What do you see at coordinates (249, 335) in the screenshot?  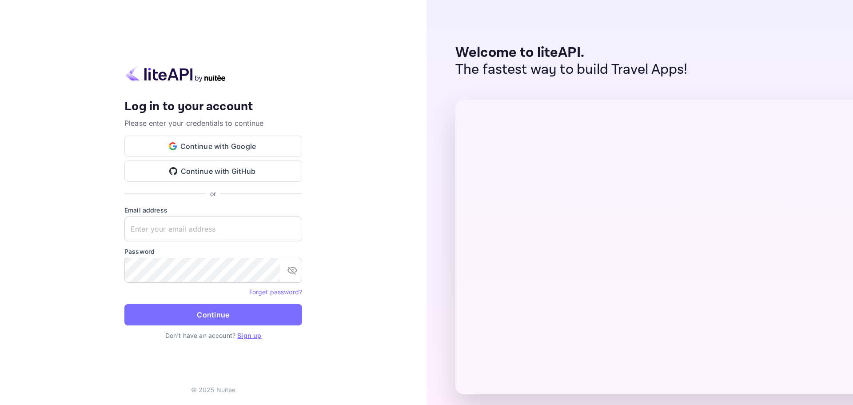 I see `a: Sign up` at bounding box center [249, 335].